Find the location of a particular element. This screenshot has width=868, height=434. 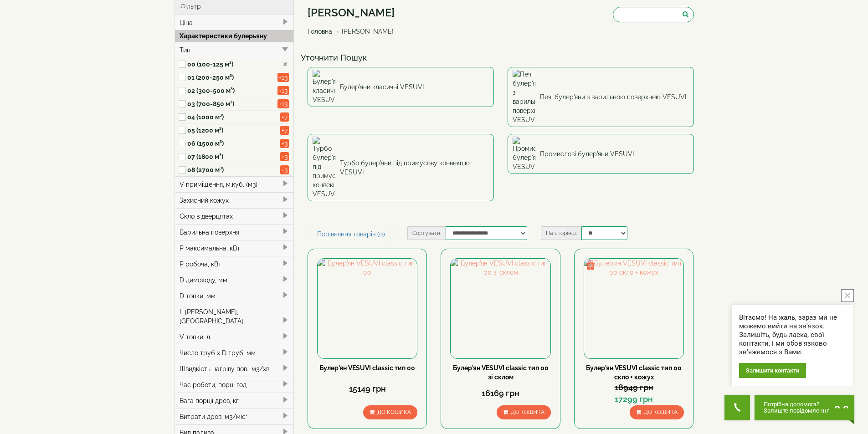

a: Булер'яни класичні VESUVI Булер'яни класичні VESUVI is located at coordinates (400, 87).